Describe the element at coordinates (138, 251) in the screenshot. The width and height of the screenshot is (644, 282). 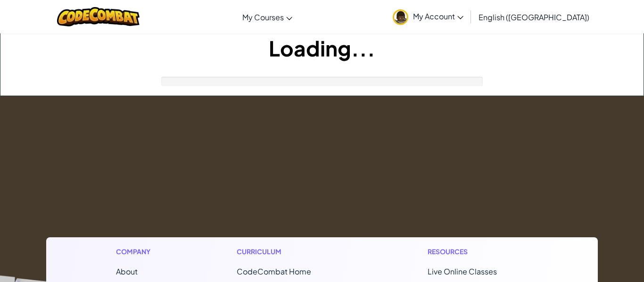
I see `h1: Company` at that location.